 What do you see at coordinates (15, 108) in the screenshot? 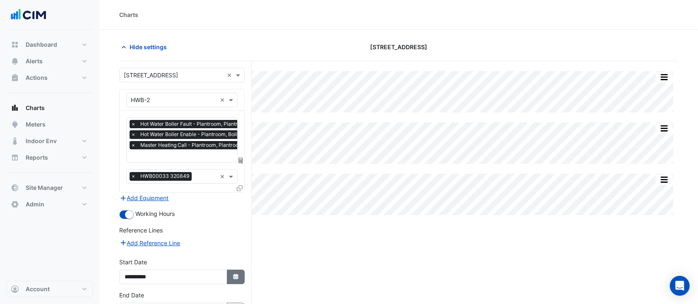
I see `app-icon: Charts` at bounding box center [15, 108].